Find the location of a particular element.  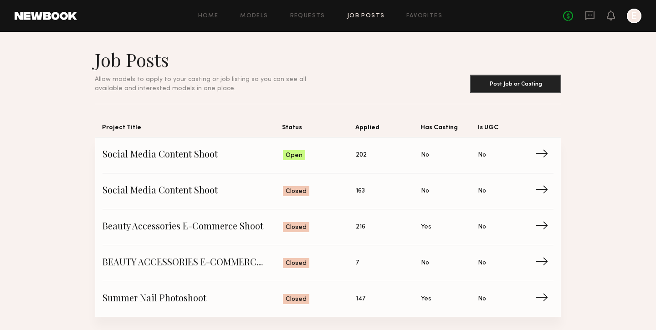

h1: Job Posts is located at coordinates (211, 60).